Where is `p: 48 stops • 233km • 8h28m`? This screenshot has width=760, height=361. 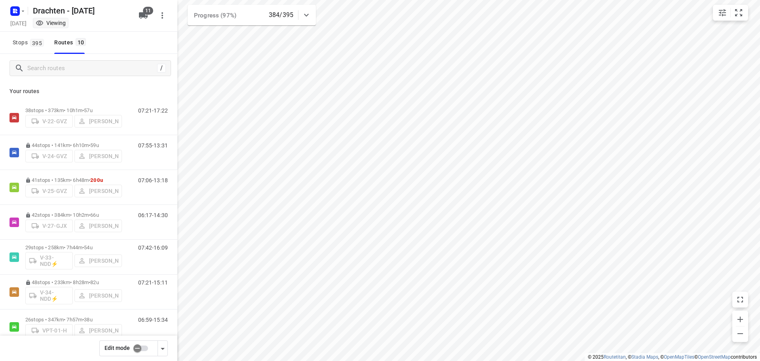
p: 48 stops • 233km • 8h28m is located at coordinates (74, 282).